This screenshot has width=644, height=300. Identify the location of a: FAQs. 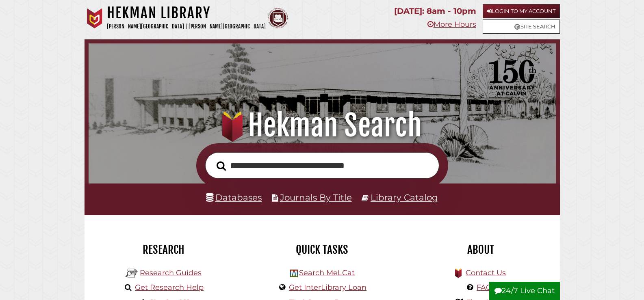
(486, 287).